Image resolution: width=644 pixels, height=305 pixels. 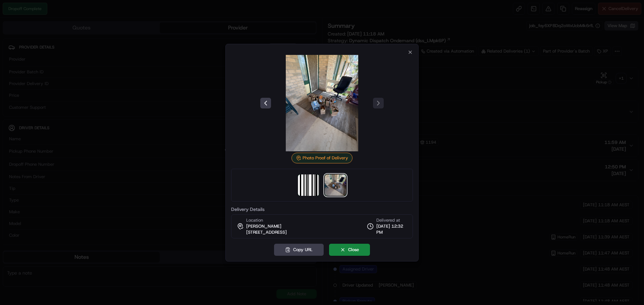 What do you see at coordinates (254, 220) in the screenshot?
I see `span: Location` at bounding box center [254, 220].